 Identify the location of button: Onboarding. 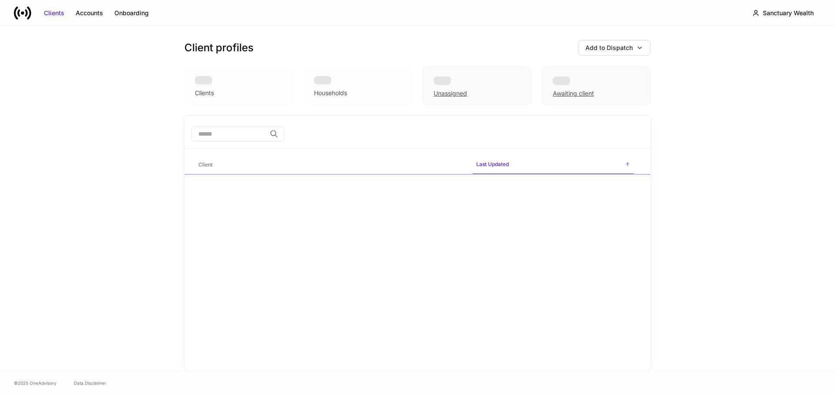
(131, 13).